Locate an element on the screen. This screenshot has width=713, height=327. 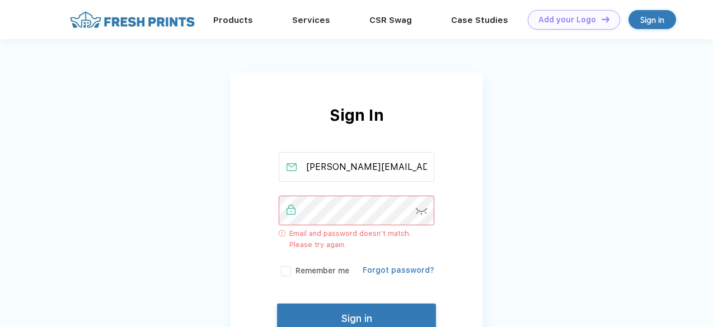
label: Remember me is located at coordinates (314, 271).